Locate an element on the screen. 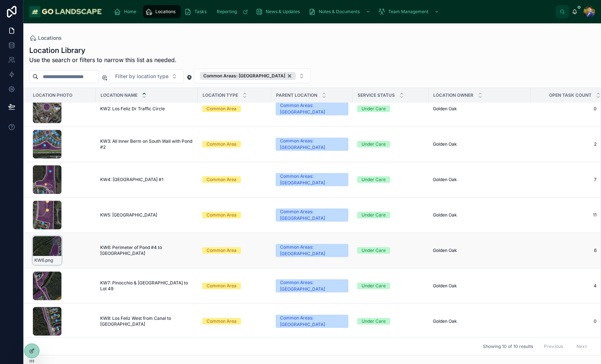  span: Notes & Documents is located at coordinates (339, 12).